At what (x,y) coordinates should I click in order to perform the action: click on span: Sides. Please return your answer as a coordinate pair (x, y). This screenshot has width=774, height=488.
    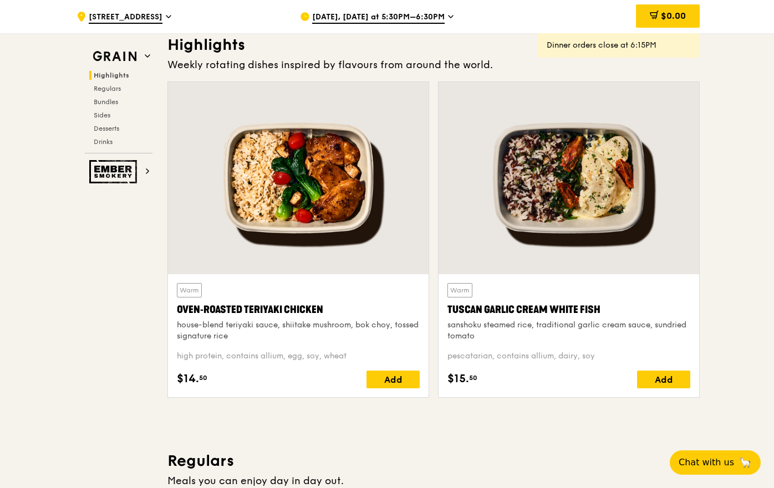
    Looking at the image, I should click on (102, 115).